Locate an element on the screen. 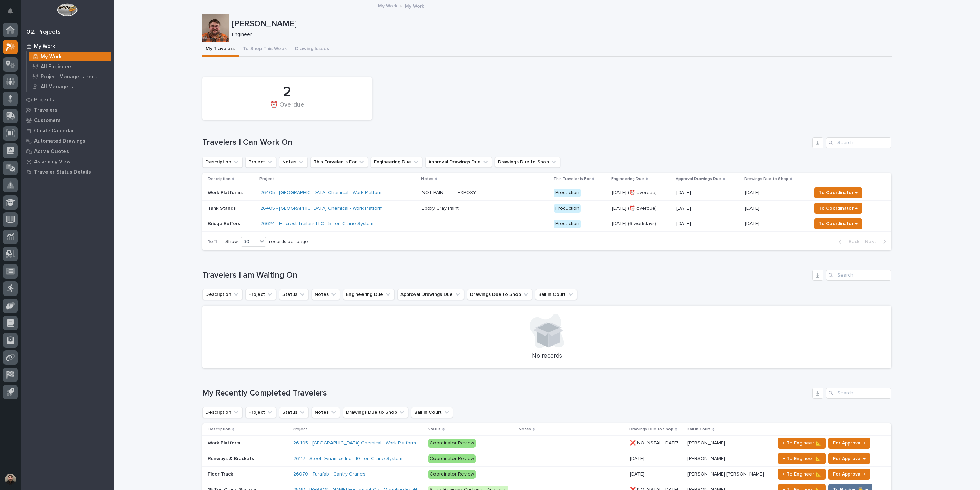 This screenshot has width=980, height=490. p: Engineering Due is located at coordinates (627, 179).